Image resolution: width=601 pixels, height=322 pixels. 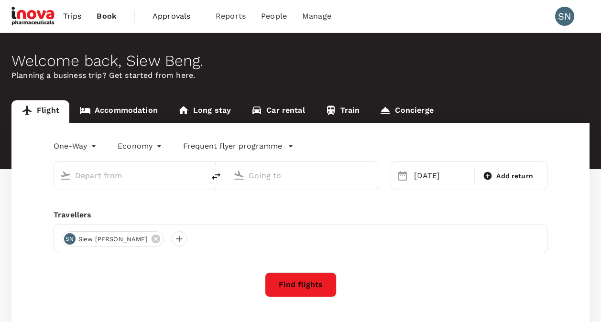 I want to click on button: Frequent flyer programme, so click(x=238, y=146).